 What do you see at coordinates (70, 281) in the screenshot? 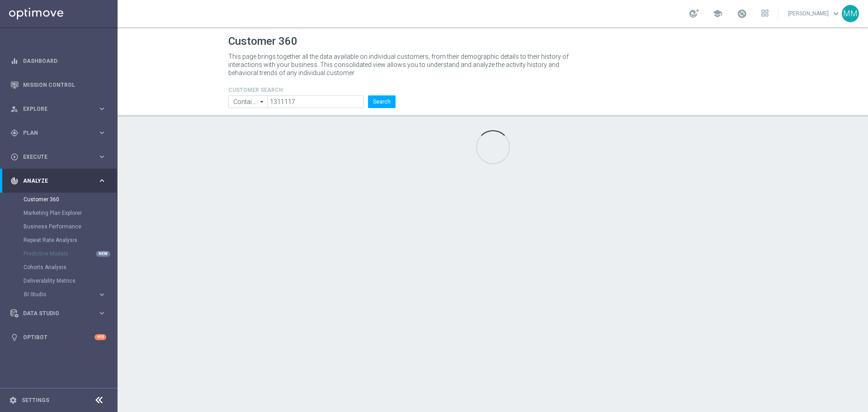
I see `div: Deliverability Metrics` at bounding box center [70, 281].